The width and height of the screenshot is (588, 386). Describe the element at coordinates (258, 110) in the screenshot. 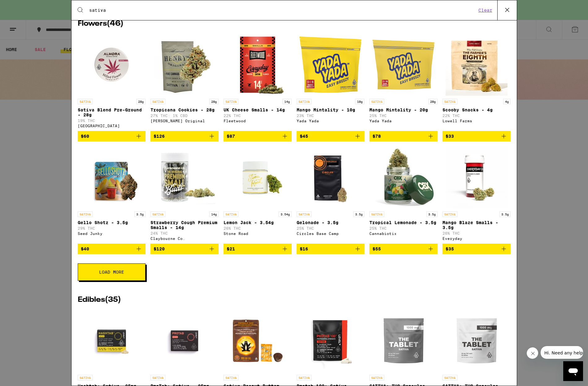

I see `p: UK Cheese Smalls - 14g` at that location.